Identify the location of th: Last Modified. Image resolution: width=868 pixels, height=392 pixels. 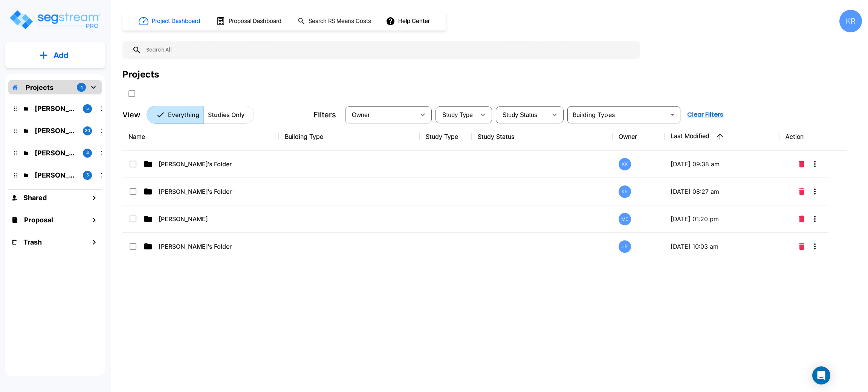
(722, 137).